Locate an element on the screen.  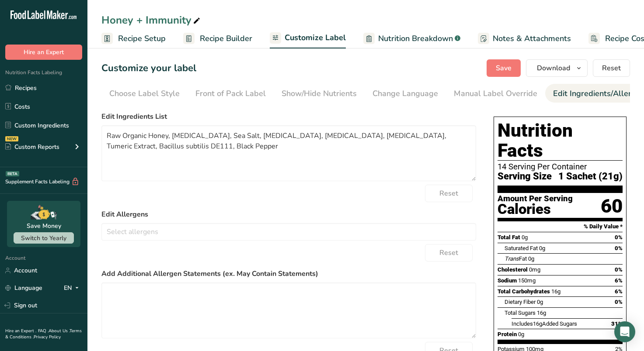
div: Calories is located at coordinates (535, 209).